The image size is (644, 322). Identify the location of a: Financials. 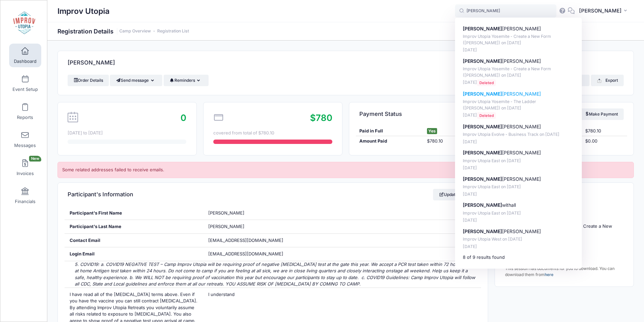
(25, 196).